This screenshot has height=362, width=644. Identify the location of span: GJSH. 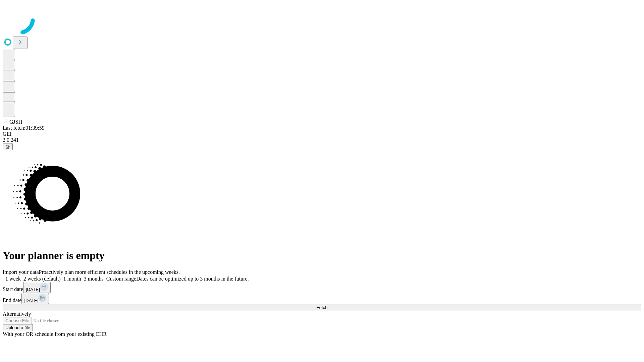
(16, 122).